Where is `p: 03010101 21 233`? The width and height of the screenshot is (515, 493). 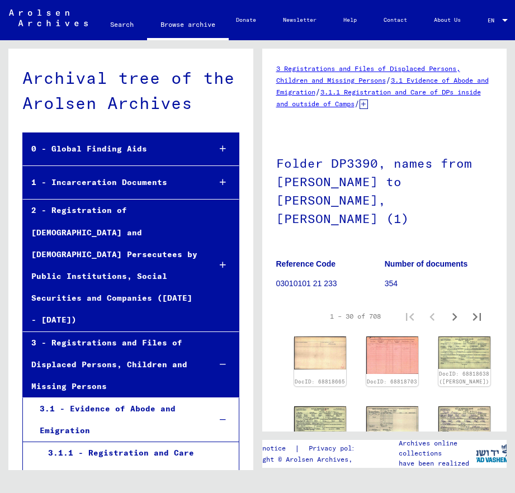 p: 03010101 21 233 is located at coordinates (330, 283).